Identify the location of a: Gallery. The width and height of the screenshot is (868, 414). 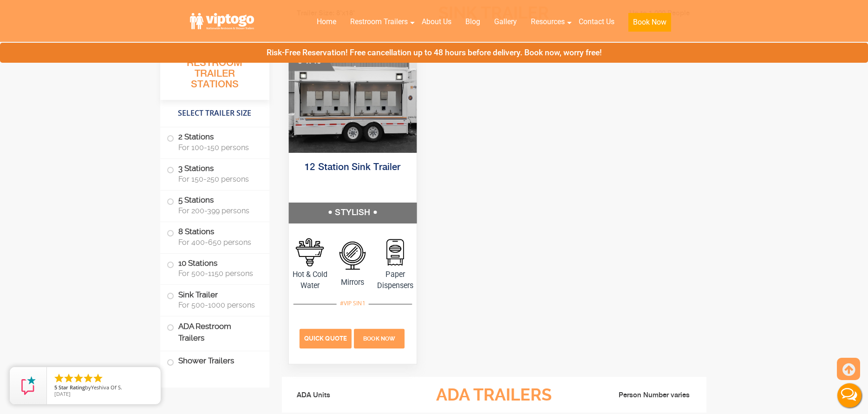
(505, 22).